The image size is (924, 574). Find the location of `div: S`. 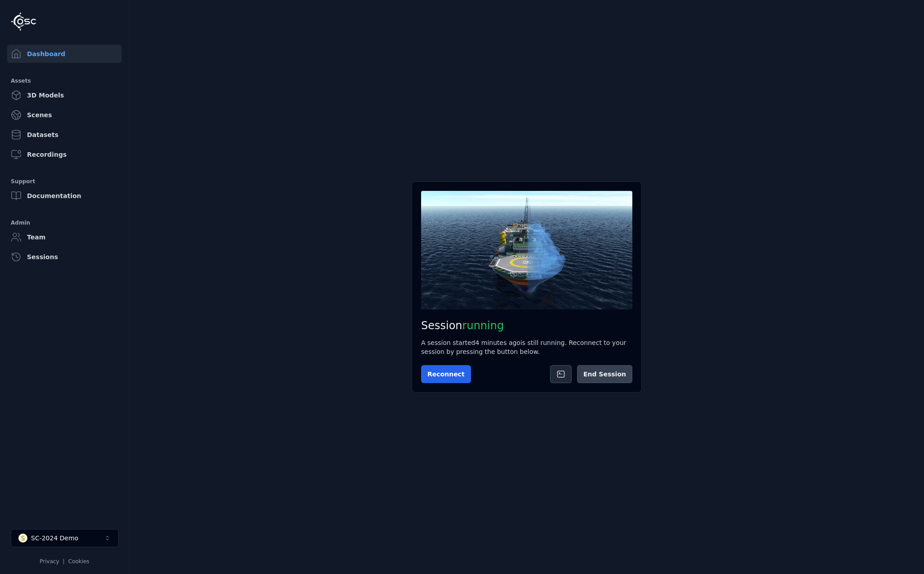

div: S is located at coordinates (23, 538).